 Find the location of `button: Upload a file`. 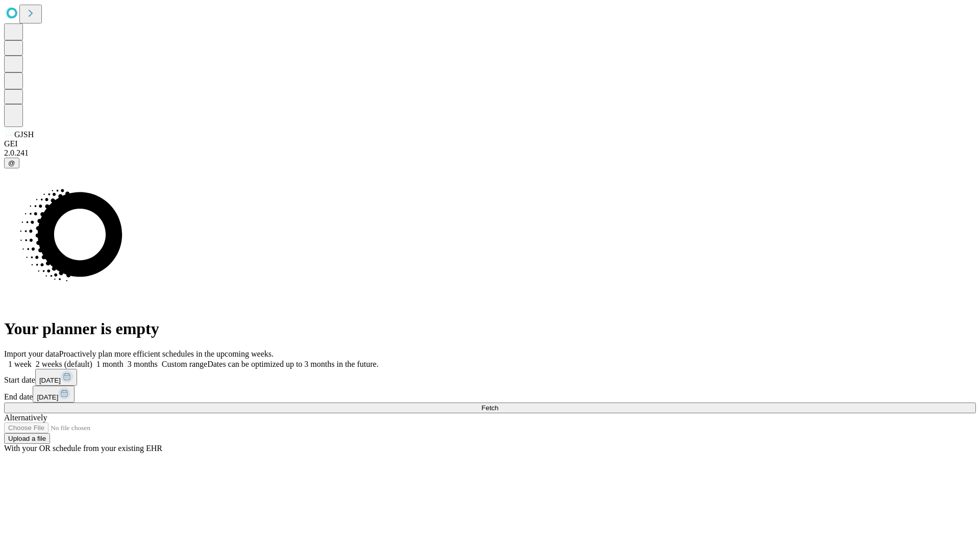

button: Upload a file is located at coordinates (27, 438).